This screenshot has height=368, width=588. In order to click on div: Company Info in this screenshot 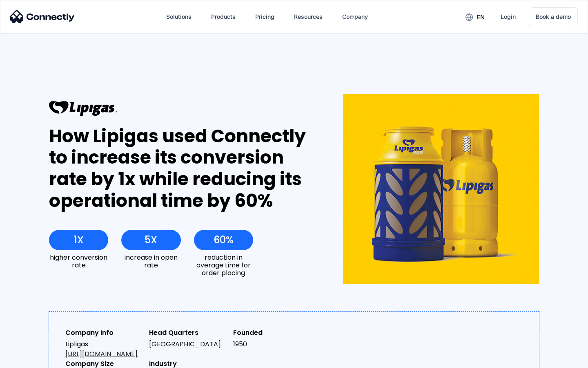, I will do `click(103, 333)`.